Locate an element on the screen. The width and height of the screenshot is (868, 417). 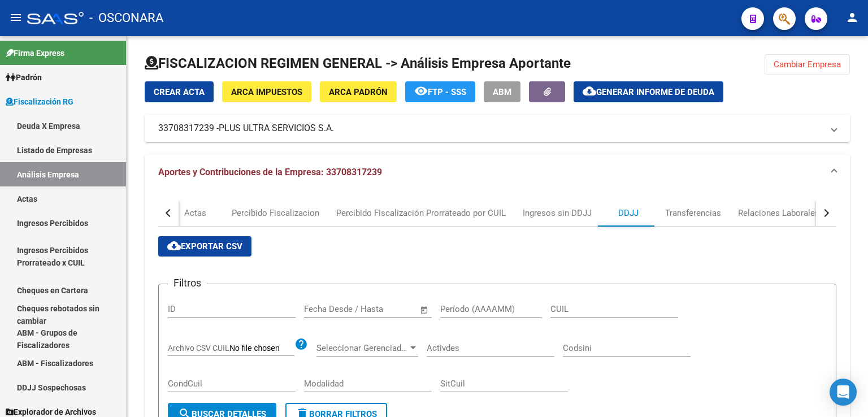
div: DDJJ is located at coordinates (629, 213).